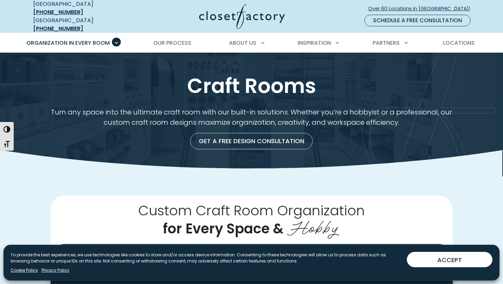  Describe the element at coordinates (252, 43) in the screenshot. I see `nav: Primary Menu` at that location.